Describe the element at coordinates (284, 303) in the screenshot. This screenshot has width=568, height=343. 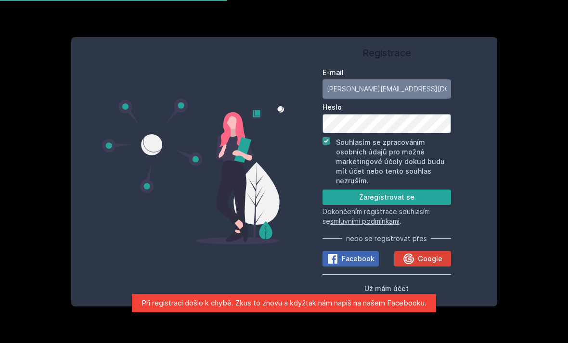
I see `div: Při registraci došlo k chybě. Zkus to znovu a kdyžtak nám napiš na našem Facebooku.` at that location.